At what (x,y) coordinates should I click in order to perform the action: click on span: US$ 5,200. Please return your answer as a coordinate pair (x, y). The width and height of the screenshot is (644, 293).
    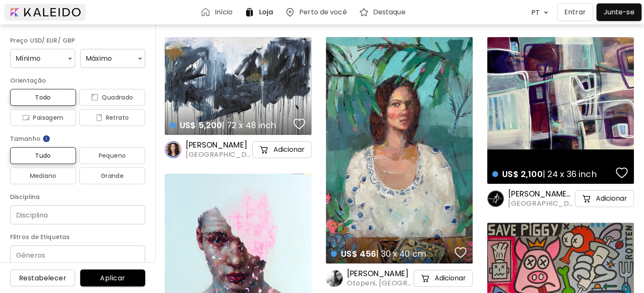
    Looking at the image, I should click on (201, 126).